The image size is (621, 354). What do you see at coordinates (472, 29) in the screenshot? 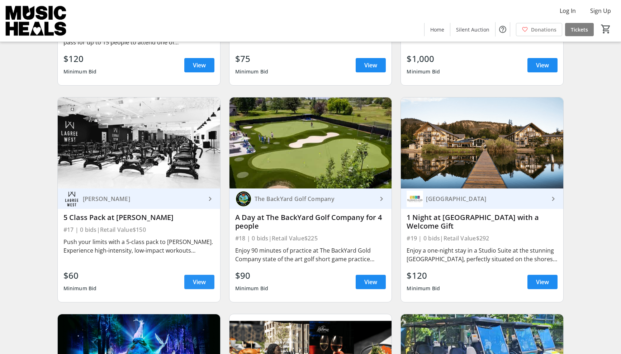
I see `span: Silent Auction` at bounding box center [472, 29].